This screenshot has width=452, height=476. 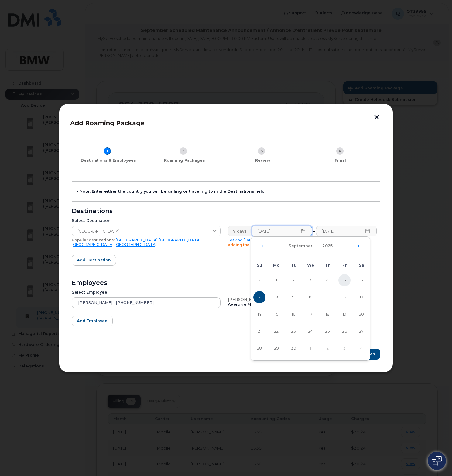 What do you see at coordinates (294, 265) in the screenshot?
I see `span: Tu` at bounding box center [294, 265].